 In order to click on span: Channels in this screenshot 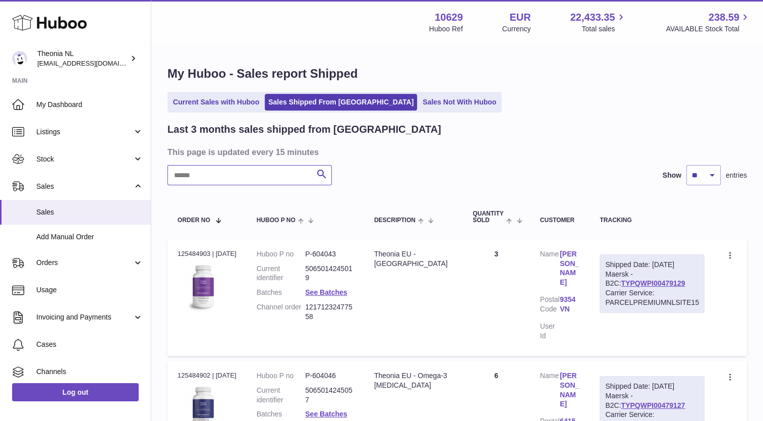, I will do `click(90, 371)`.